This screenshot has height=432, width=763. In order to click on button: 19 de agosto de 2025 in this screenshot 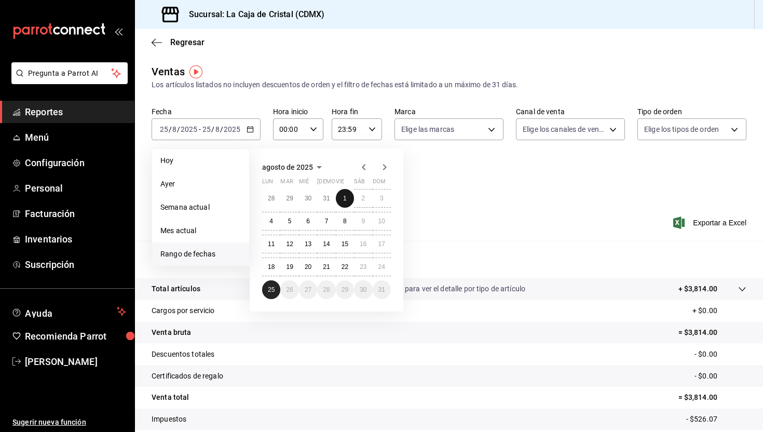, I will do `click(289, 267)`.